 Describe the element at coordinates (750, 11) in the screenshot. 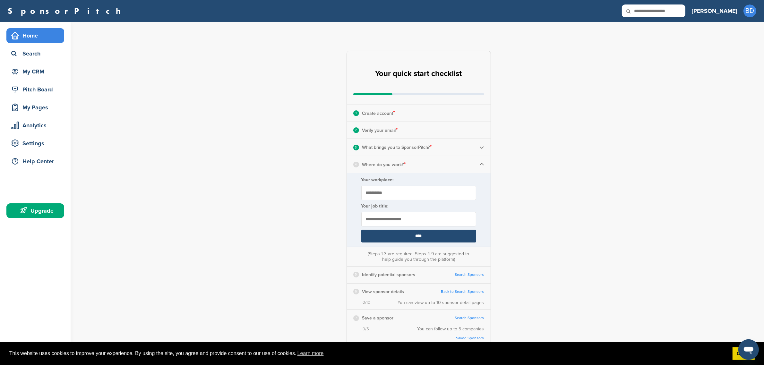

I see `span: BD` at that location.